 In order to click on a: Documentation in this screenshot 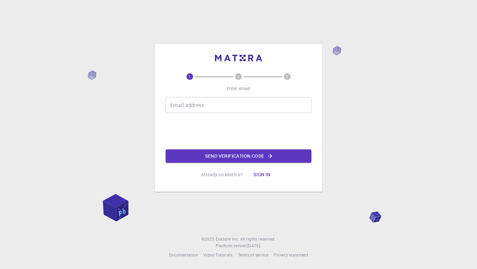, I will do `click(183, 255)`.